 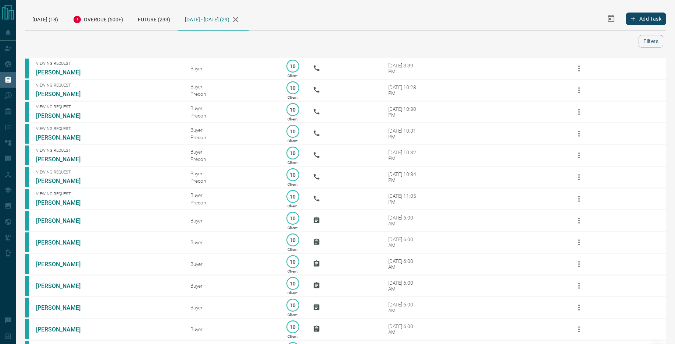 I want to click on button: Filters, so click(x=651, y=41).